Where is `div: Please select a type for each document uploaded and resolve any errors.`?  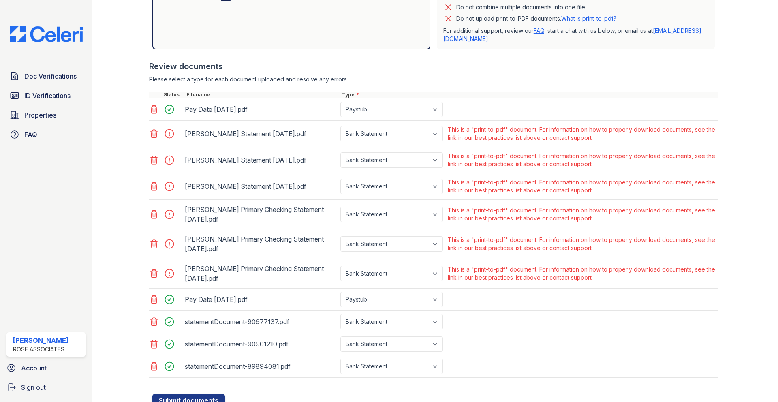 div: Please select a type for each document uploaded and resolve any errors. is located at coordinates (434, 79).